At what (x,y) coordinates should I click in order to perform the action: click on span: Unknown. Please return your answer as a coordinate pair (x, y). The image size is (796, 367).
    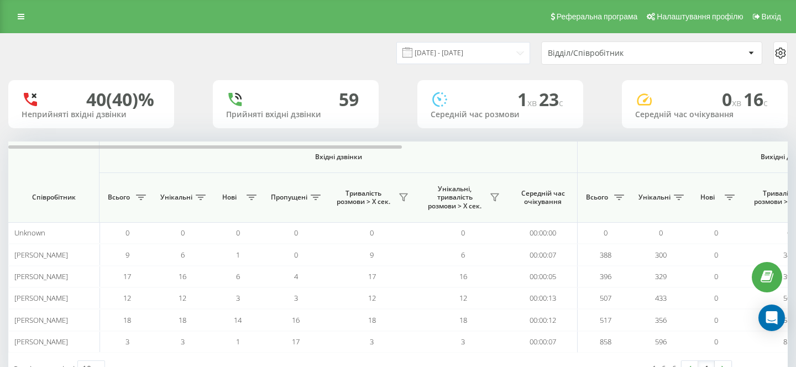
    Looking at the image, I should click on (30, 233).